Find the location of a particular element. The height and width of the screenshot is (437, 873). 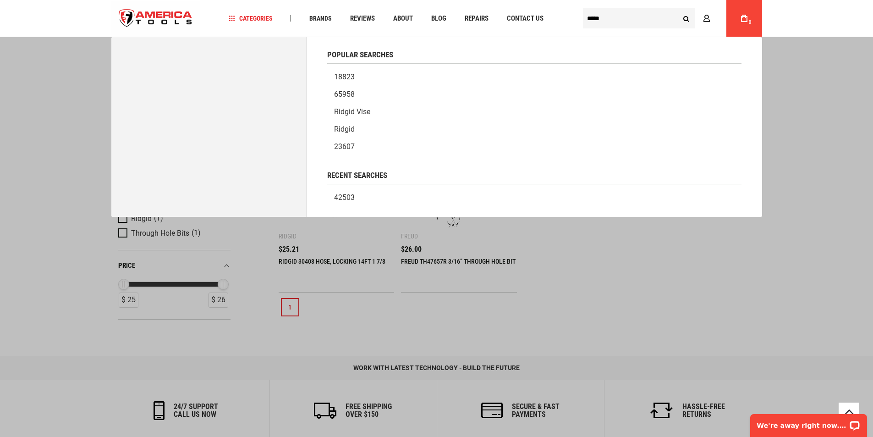

a: Repairs is located at coordinates (477, 18).